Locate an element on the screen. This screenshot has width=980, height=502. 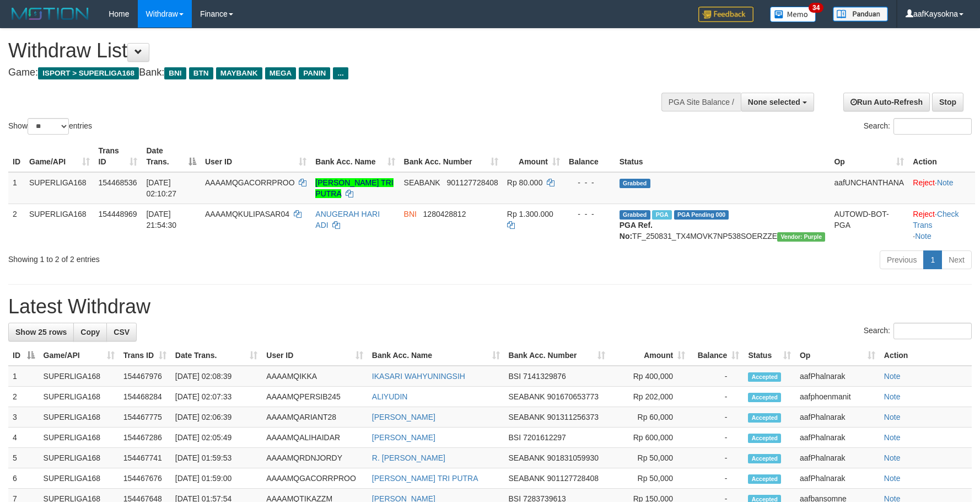
a: Stop is located at coordinates (947, 102).